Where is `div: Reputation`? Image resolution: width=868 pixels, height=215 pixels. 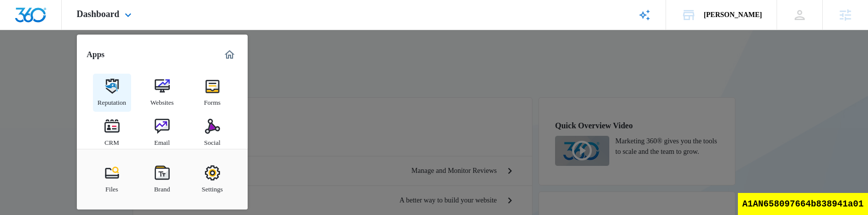
div: Reputation is located at coordinates (111, 101).